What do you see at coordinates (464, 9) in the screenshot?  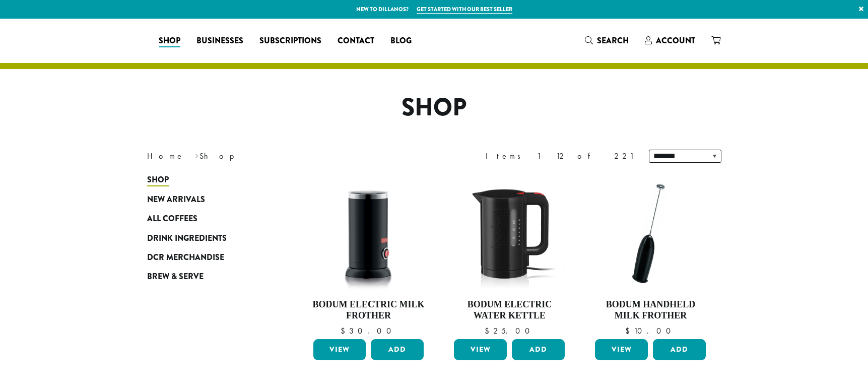 I see `a: Get started with our best seller` at bounding box center [464, 9].